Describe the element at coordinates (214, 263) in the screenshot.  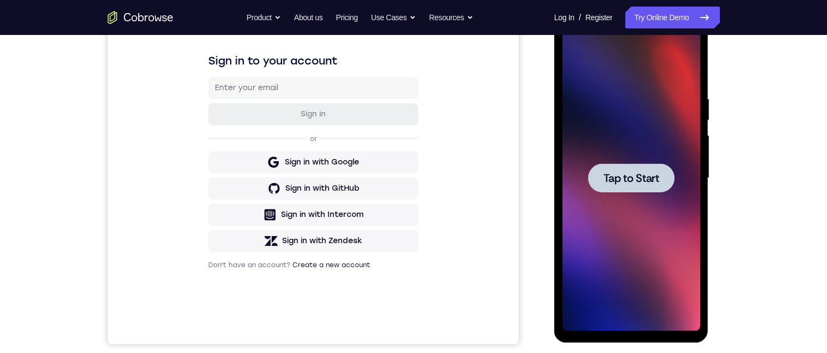
I see `div: Sign in with Zendesk` at that location.